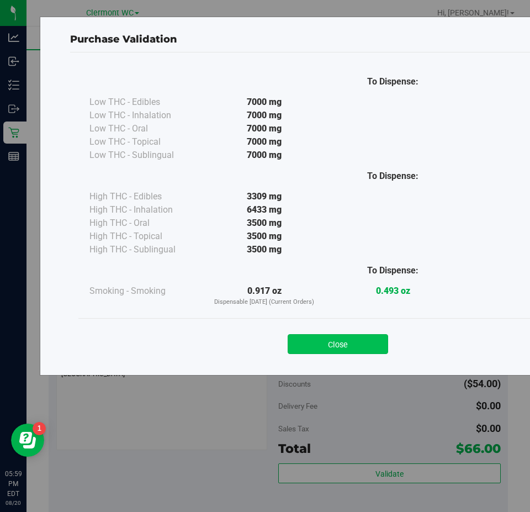 Image resolution: width=530 pixels, height=512 pixels. What do you see at coordinates (145, 291) in the screenshot?
I see `div: Smoking - Smoking` at bounding box center [145, 291].